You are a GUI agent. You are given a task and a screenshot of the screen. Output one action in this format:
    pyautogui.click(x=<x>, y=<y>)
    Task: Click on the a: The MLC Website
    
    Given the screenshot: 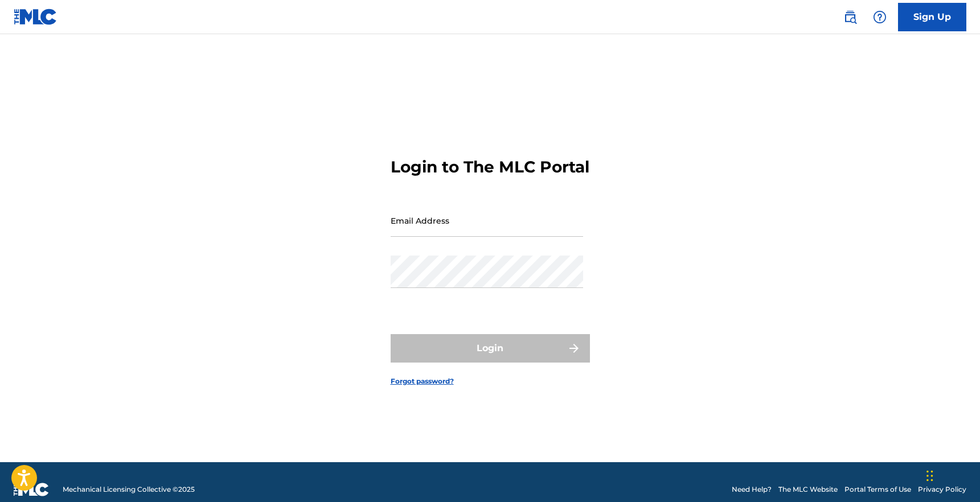 What is the action you would take?
    pyautogui.click(x=808, y=489)
    